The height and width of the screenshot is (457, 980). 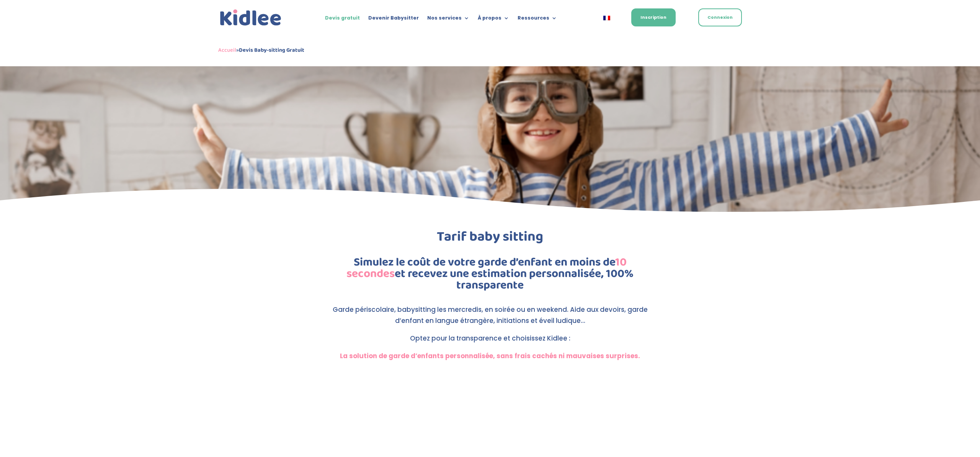 What do you see at coordinates (494, 20) in the screenshot?
I see `a: À propos` at bounding box center [494, 20].